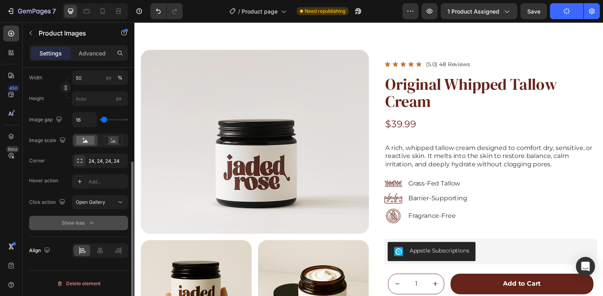 This screenshot has height=296, width=603. Describe the element at coordinates (100, 202) in the screenshot. I see `button: Open Gallery` at that location.